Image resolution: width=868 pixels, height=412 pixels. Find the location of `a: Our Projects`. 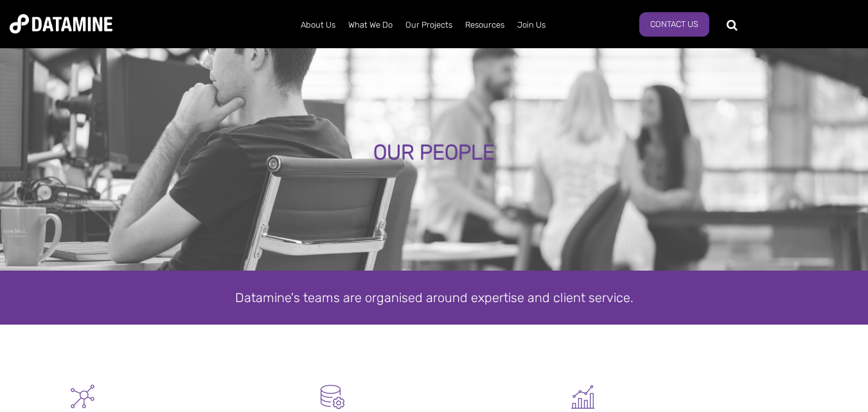

a: Our Projects is located at coordinates (428, 25).